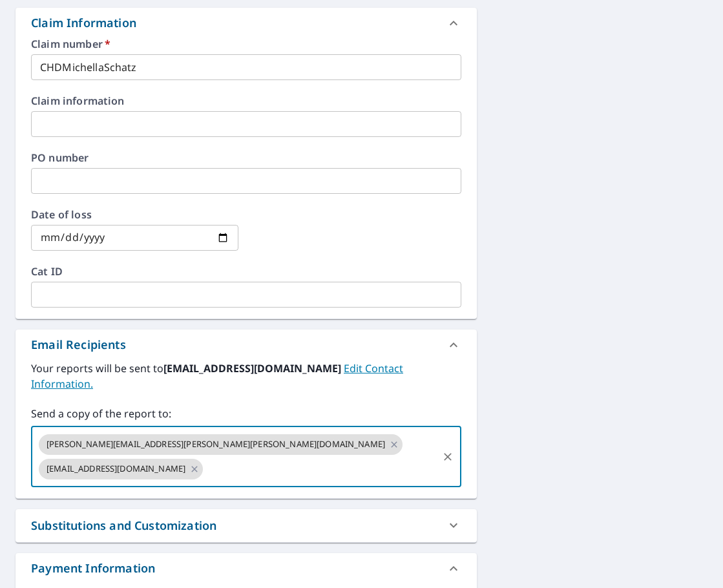  Describe the element at coordinates (246, 271) in the screenshot. I see `label: Cat ID` at that location.